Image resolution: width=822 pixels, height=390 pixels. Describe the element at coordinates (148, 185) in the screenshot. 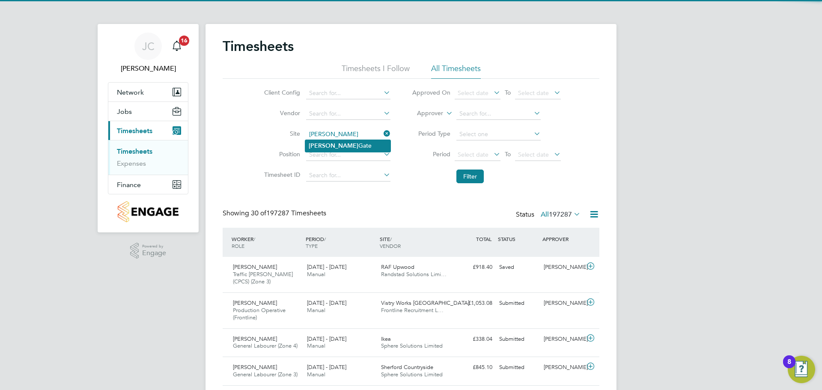

I see `button: Finance` at that location.